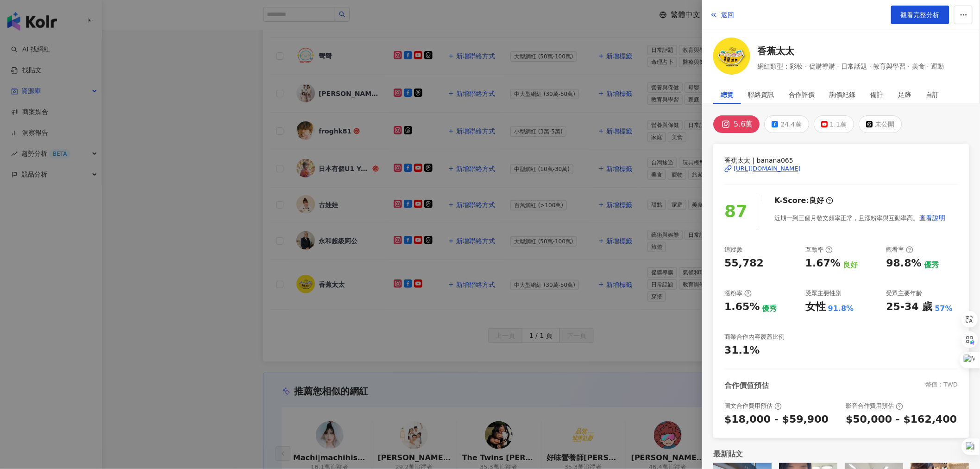  What do you see at coordinates (819, 250) in the screenshot?
I see `div: 互動率` at bounding box center [819, 250].